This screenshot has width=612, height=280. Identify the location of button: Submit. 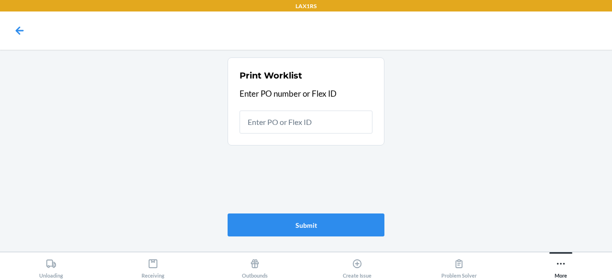
(306, 225).